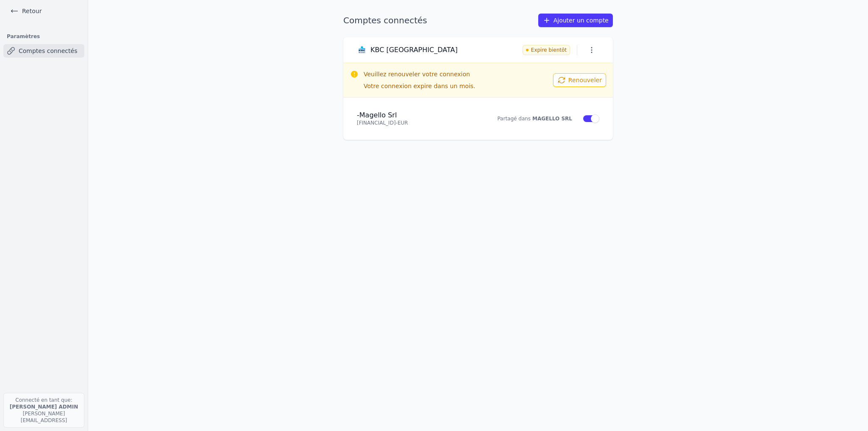 This screenshot has width=868, height=431. I want to click on img: KBC Brussels logo, so click(362, 50).